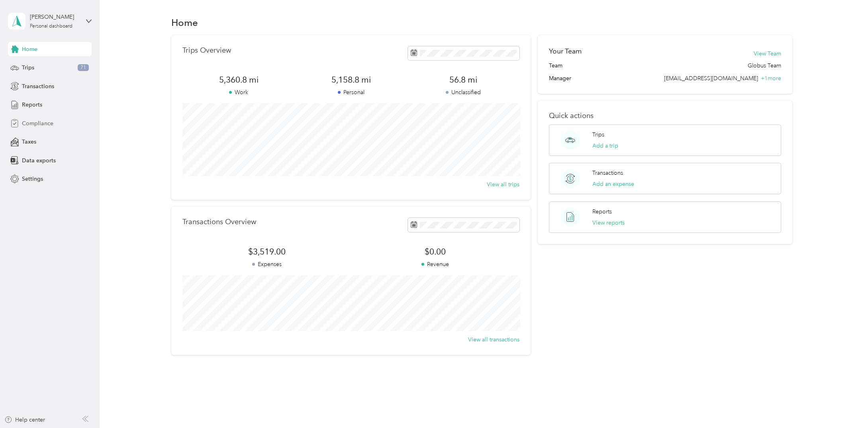 Image resolution: width=868 pixels, height=428 pixels. What do you see at coordinates (494, 339) in the screenshot?
I see `button: View all transactions` at bounding box center [494, 339].